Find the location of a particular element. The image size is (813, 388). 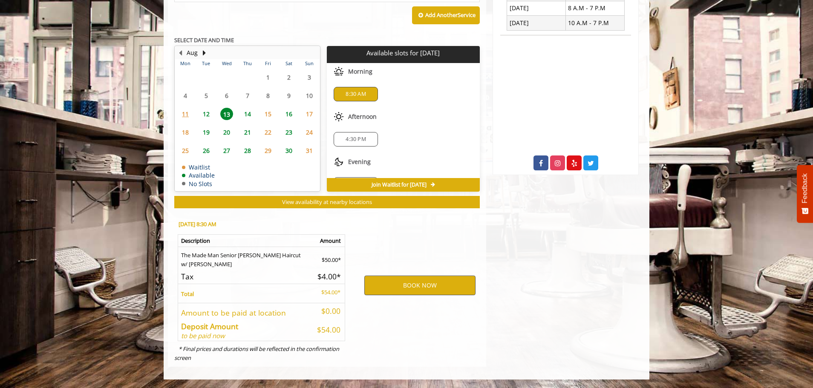

td: Select day22 is located at coordinates (268, 132).